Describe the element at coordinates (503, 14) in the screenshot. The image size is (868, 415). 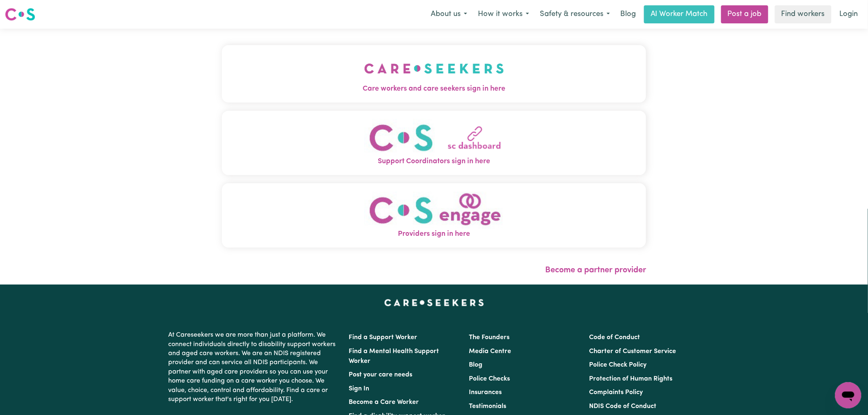
I see `button: How it works` at that location.